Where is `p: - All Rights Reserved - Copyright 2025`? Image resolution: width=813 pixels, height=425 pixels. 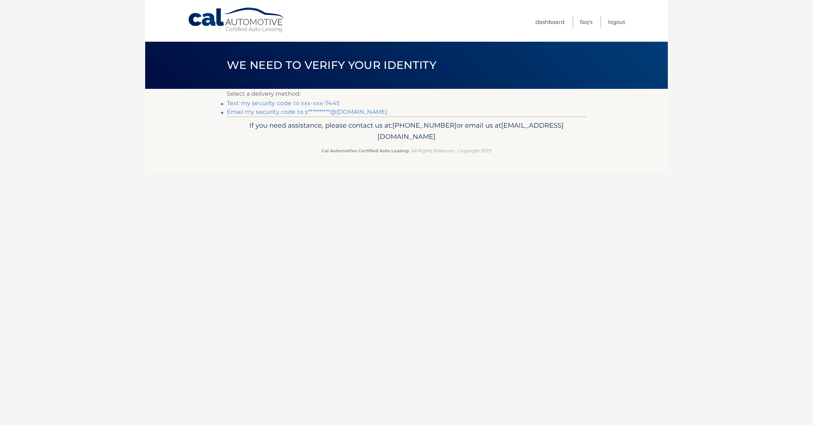 p: - All Rights Reserved - Copyright 2025 is located at coordinates (406, 151).